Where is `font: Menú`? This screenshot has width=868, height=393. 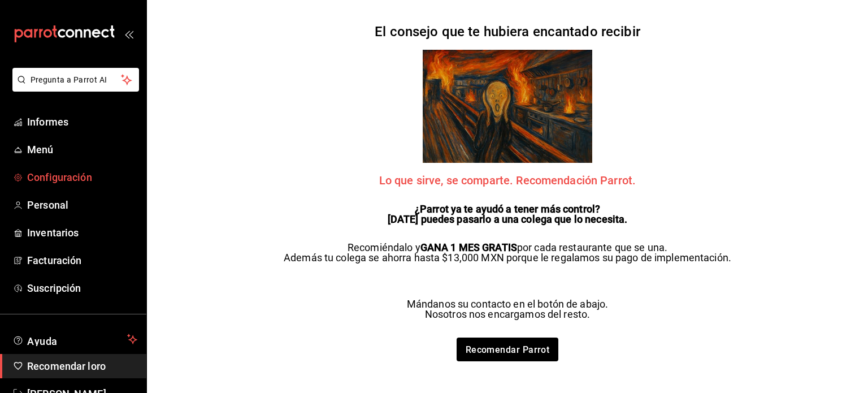 font: Menú is located at coordinates (40, 149).